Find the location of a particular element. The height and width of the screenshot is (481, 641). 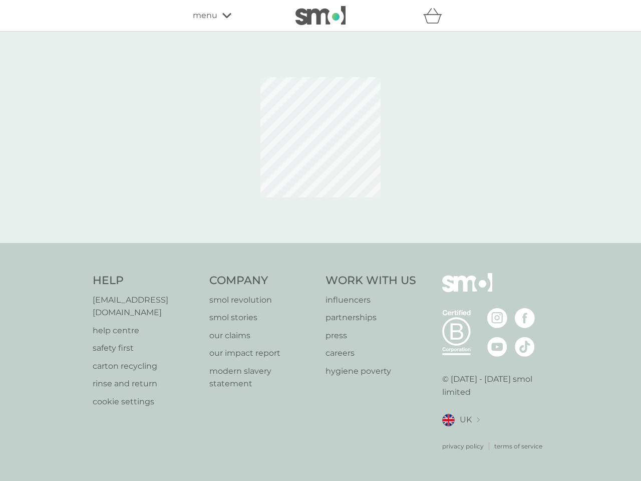

a: smol stories is located at coordinates (263, 318).